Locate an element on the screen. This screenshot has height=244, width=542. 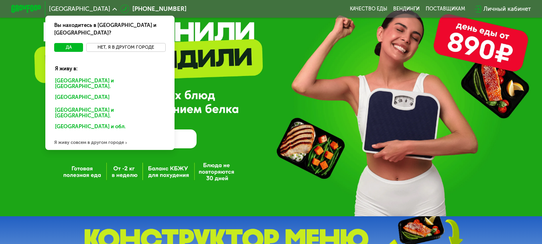
div: Я живу совсем в другом городе is located at coordinates (110, 142).